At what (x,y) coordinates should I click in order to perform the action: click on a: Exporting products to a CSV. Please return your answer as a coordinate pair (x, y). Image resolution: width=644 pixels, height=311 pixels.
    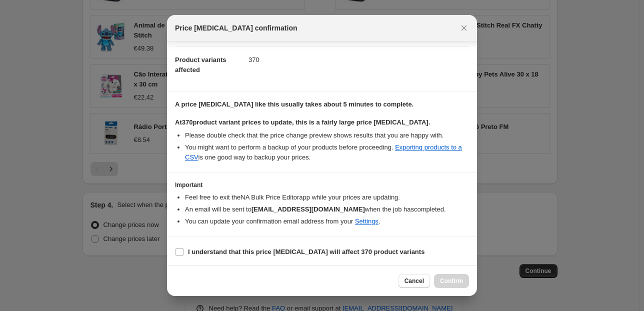
    Looking at the image, I should click on (324, 152).